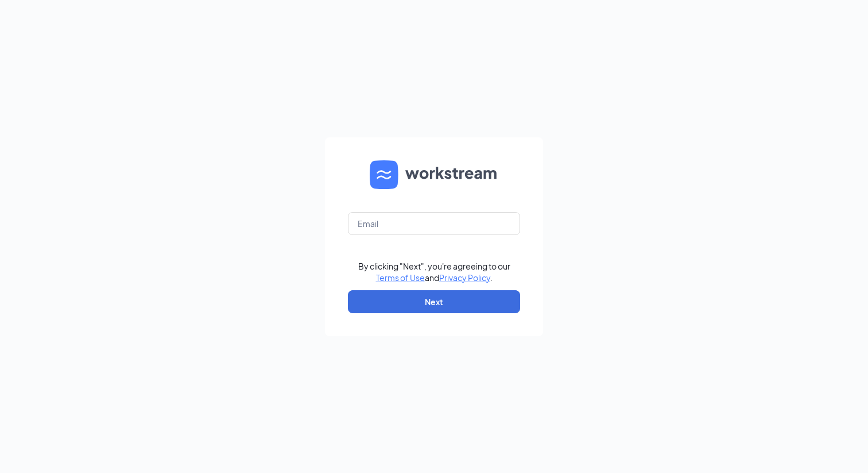 This screenshot has height=473, width=868. Describe the element at coordinates (434, 223) in the screenshot. I see `input: Email` at that location.